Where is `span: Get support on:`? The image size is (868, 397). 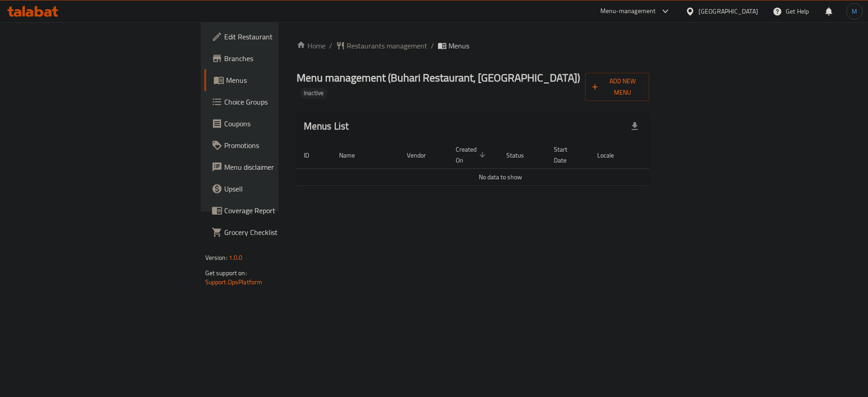 span: Get support on: is located at coordinates (226, 273).